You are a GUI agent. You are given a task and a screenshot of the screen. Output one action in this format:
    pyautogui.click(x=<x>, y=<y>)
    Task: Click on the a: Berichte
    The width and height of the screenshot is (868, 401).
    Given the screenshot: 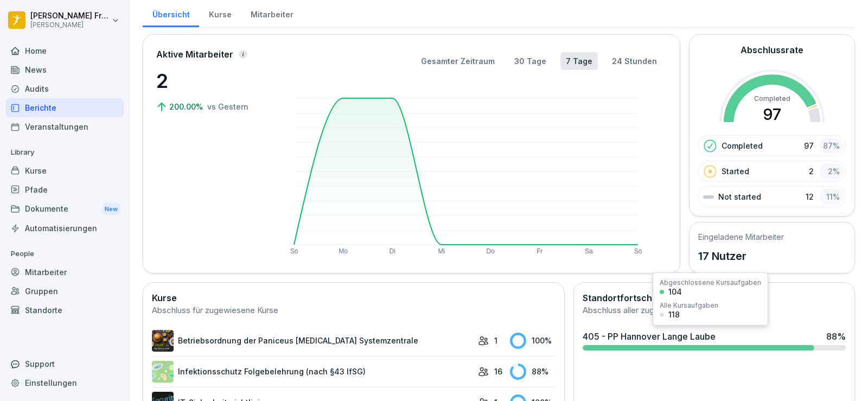 What is the action you would take?
    pyautogui.click(x=65, y=108)
    